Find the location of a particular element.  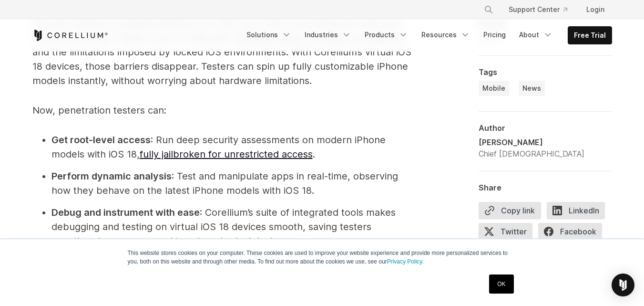

li: : Corellium’s suite of integrated tools makes debugging and testing on virtual iOS 18 devices smo... is located at coordinates (232, 227).